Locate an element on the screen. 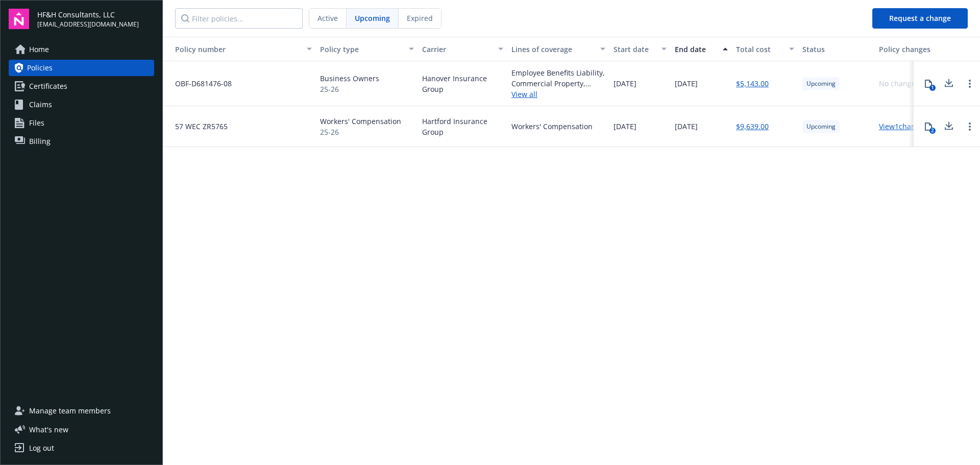 The height and width of the screenshot is (465, 980). button: Policy changes is located at coordinates (907, 49).